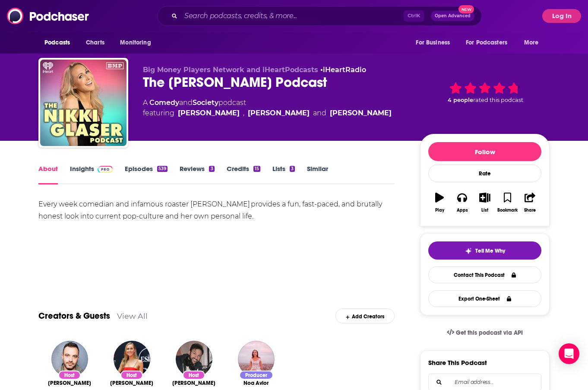  Describe the element at coordinates (460, 100) in the screenshot. I see `span: 4 people` at that location.